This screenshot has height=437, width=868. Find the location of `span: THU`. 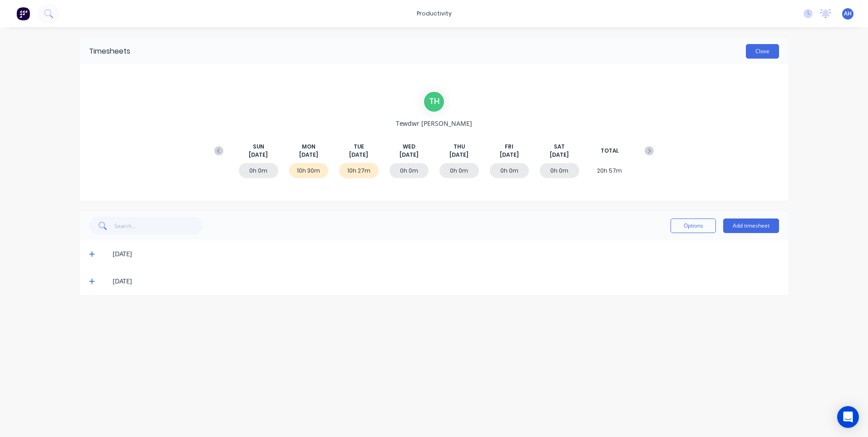

span: THU is located at coordinates (459, 147).